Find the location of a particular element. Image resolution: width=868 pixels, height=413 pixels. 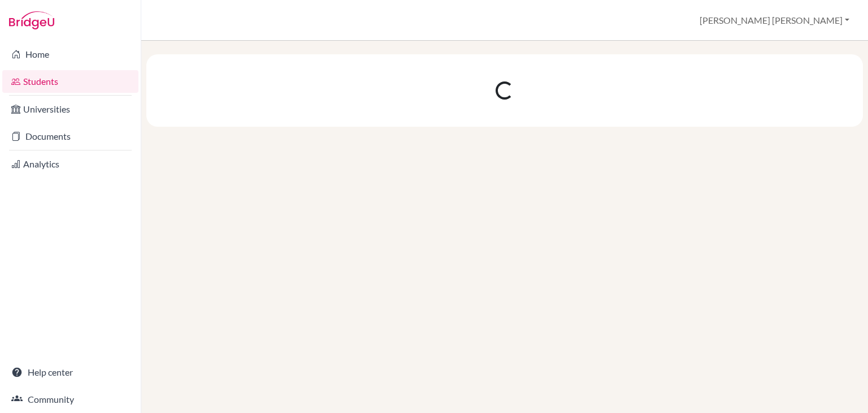

a: Home is located at coordinates (70, 54).